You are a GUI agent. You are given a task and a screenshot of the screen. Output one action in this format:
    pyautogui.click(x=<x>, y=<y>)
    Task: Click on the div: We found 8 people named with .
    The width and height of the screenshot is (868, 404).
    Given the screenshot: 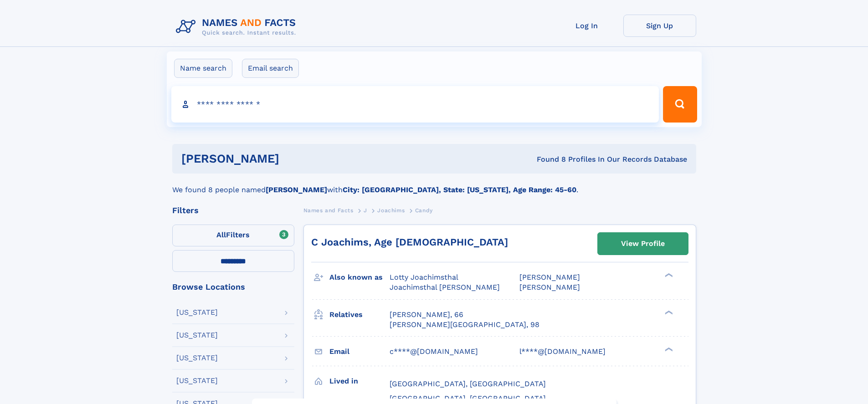 What is the action you would take?
    pyautogui.click(x=434, y=185)
    